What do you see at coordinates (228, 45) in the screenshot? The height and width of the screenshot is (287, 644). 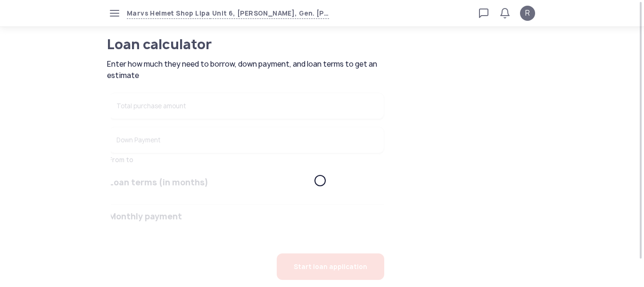 I see `h1: Loan calculator` at bounding box center [228, 45].